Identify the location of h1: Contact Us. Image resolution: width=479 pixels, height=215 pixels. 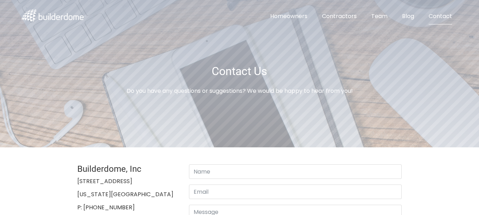
(240, 71).